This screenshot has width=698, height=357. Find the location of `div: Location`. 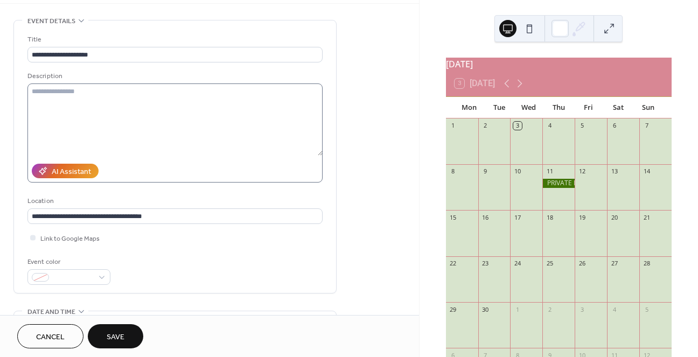

div: Location is located at coordinates (174, 201).